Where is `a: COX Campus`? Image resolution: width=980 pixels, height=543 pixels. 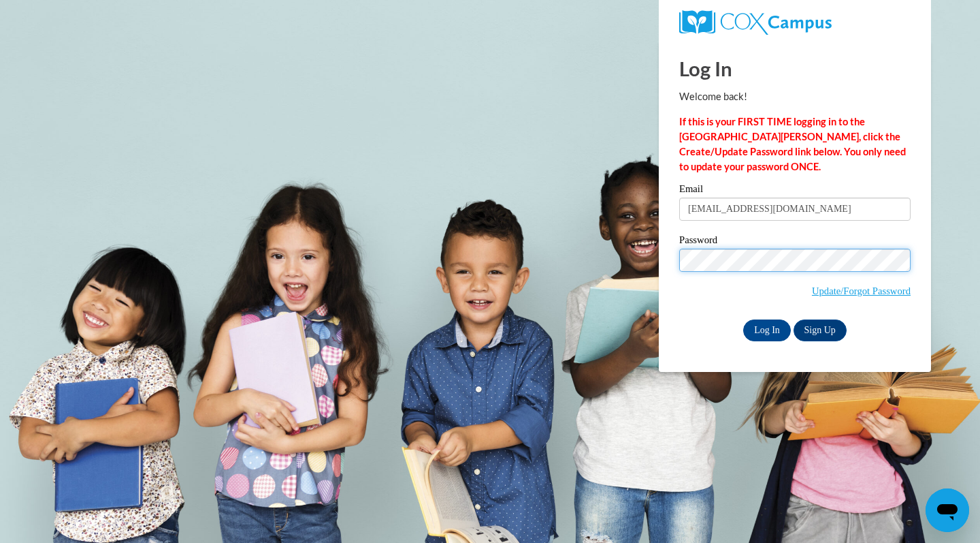
a: COX Campus is located at coordinates (795, 23).